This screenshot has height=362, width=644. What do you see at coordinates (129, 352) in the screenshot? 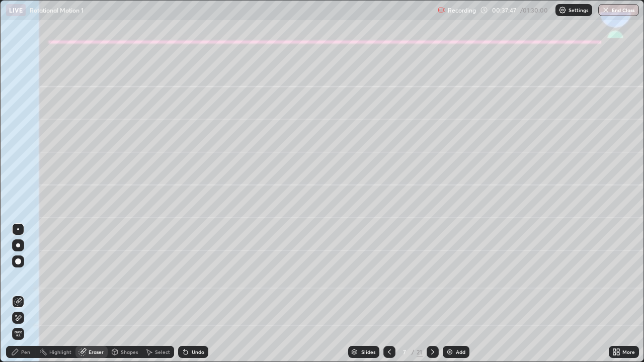
I see `div: Shapes` at bounding box center [129, 352].